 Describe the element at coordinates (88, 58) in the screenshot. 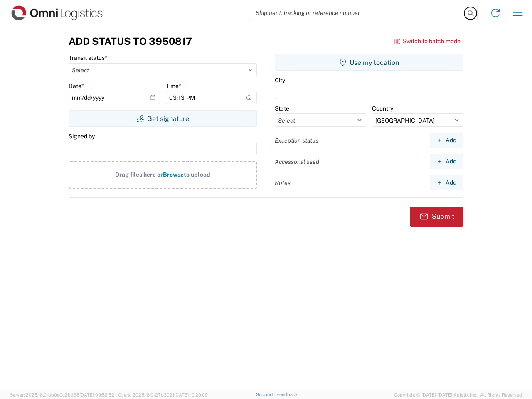

I see `label: Transit status` at that location.